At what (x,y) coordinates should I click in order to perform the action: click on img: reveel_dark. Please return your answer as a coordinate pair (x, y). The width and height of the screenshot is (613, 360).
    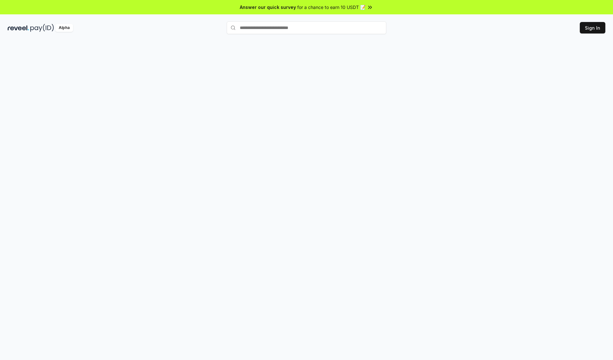
    Looking at the image, I should click on (18, 28).